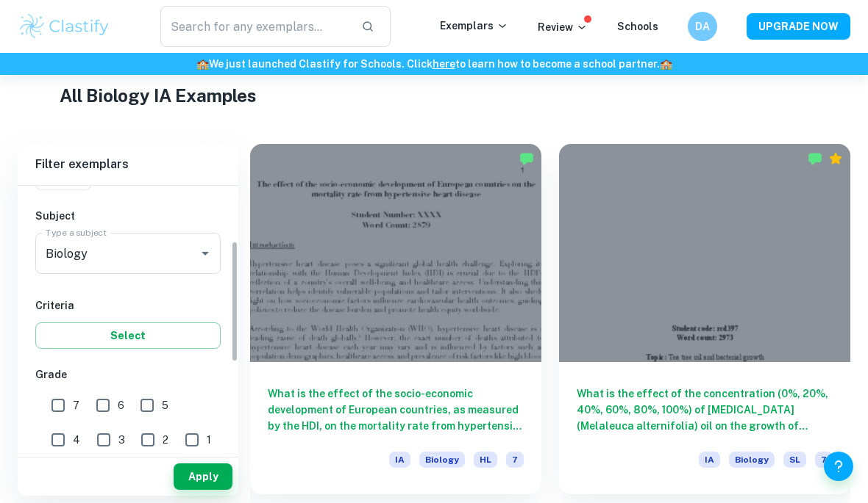 This screenshot has width=868, height=503. What do you see at coordinates (121, 405) in the screenshot?
I see `span: 6` at bounding box center [121, 405].